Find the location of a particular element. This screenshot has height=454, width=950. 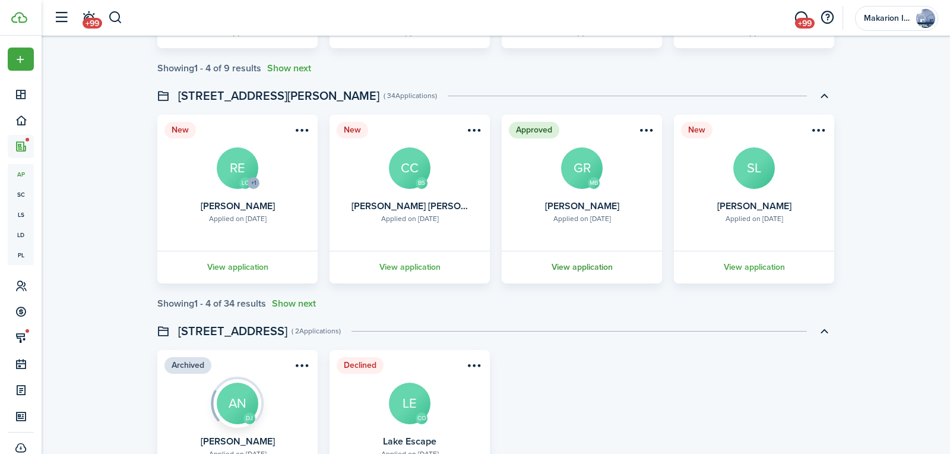

pagination-page-total: 1 - 4 of 34 is located at coordinates (214, 303).